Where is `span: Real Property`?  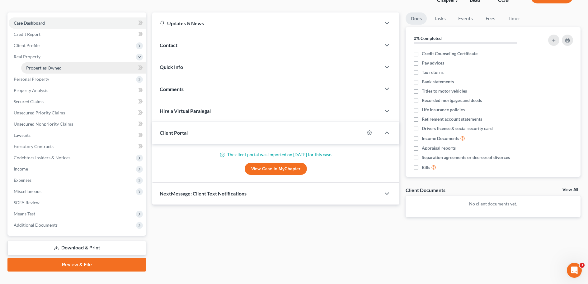
span: Real Property is located at coordinates (27, 56).